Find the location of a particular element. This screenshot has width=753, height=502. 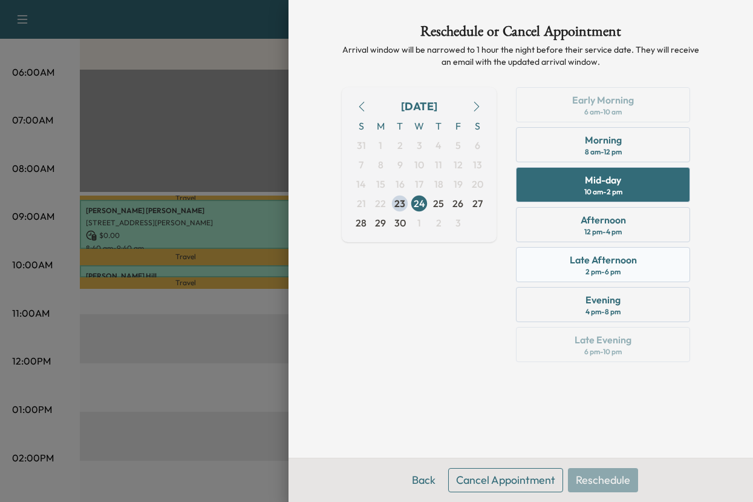

p: Arrival window will be narrowed to 1 hour the night before their service date. They will receive ... is located at coordinates (521, 56).